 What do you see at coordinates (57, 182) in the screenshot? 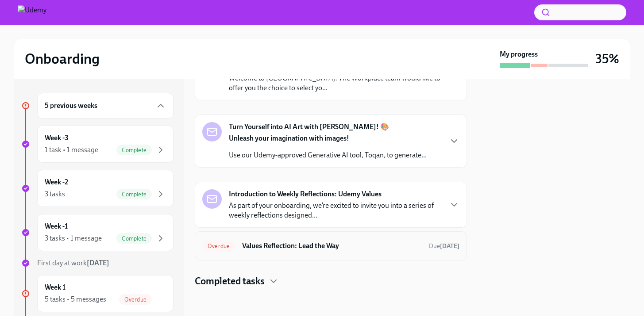
I see `h6: Week -2` at bounding box center [57, 182].